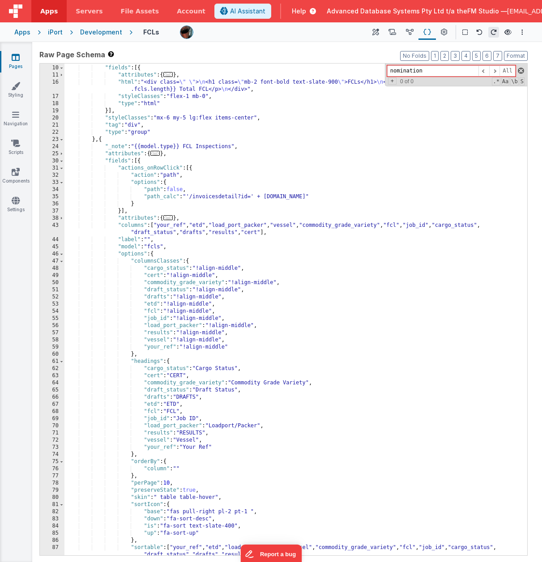  Describe the element at coordinates (52, 383) in the screenshot. I see `div: 64` at that location.